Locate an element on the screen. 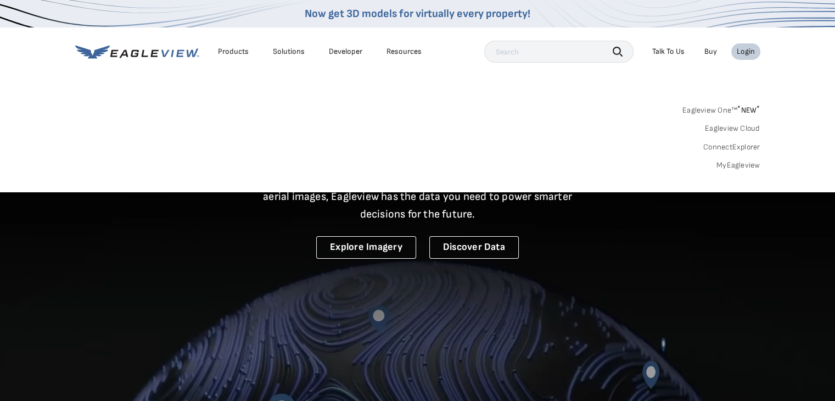  a: Buy is located at coordinates (710, 52).